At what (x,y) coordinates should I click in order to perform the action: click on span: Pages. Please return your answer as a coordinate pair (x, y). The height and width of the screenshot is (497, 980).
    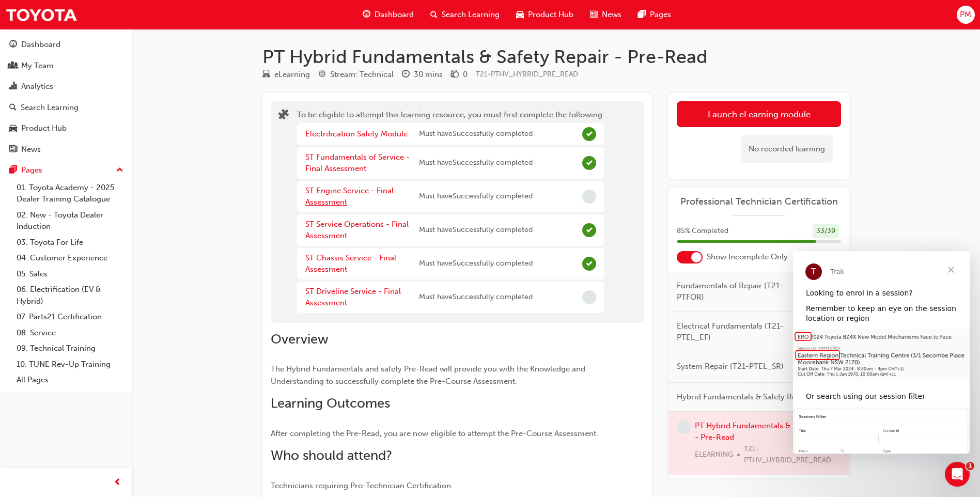
    Looking at the image, I should click on (660, 15).